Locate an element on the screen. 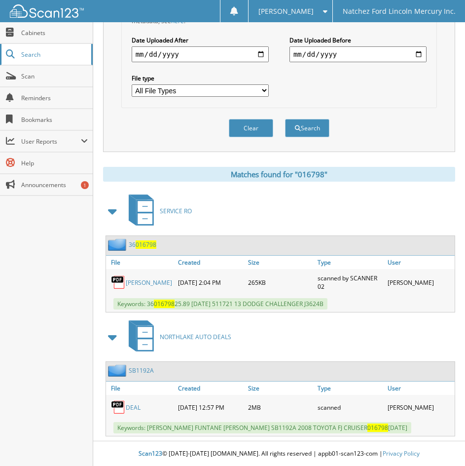  span: Scan123 is located at coordinates (150, 453).